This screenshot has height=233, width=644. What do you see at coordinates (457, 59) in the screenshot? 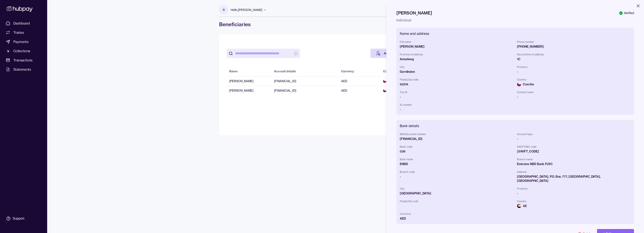
I see `div: Amselweg` at bounding box center [457, 59].